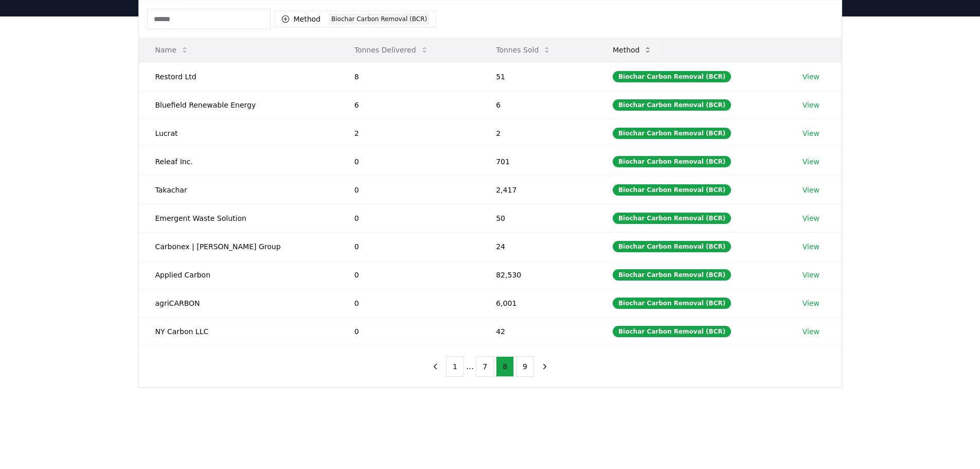 Image resolution: width=980 pixels, height=469 pixels. What do you see at coordinates (632, 50) in the screenshot?
I see `button: Method` at bounding box center [632, 50].